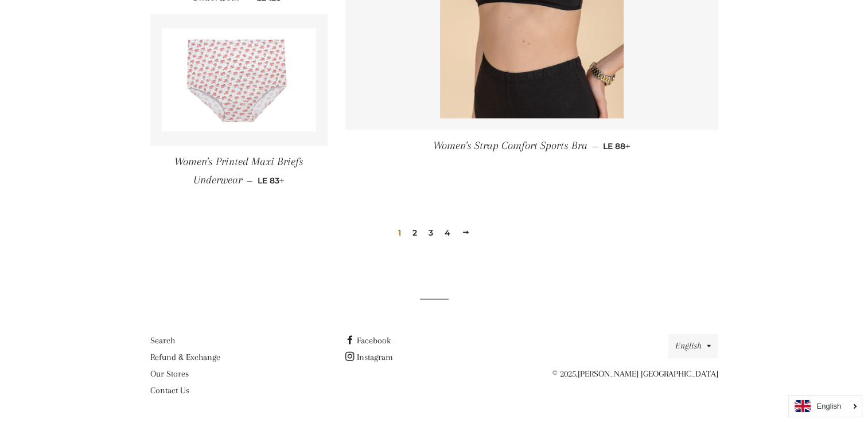 This screenshot has height=423, width=868. What do you see at coordinates (825, 406) in the screenshot?
I see `a: English` at bounding box center [825, 406].